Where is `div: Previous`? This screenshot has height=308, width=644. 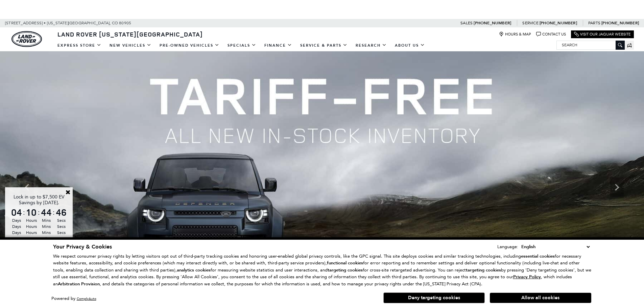 div: Previous is located at coordinates (27, 188).